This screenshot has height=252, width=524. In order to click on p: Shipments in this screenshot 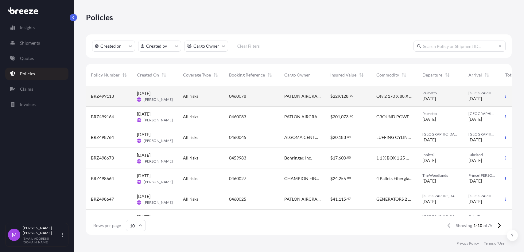, I will do `click(30, 43)`.